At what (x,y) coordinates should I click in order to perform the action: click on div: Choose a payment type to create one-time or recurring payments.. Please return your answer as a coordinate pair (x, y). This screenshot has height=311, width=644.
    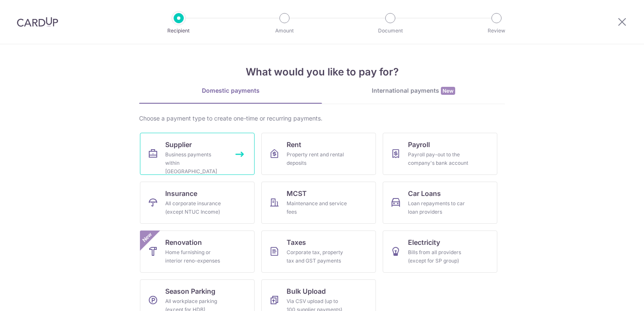
    Looking at the image, I should click on (322, 118).